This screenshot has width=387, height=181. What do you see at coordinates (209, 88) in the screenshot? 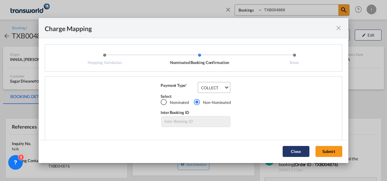
I see `div: COLLECT` at bounding box center [209, 88].